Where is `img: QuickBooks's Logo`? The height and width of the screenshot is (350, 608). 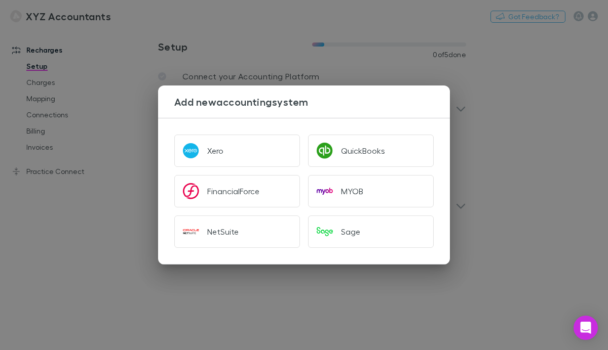
img: QuickBooks's Logo is located at coordinates (325, 151).